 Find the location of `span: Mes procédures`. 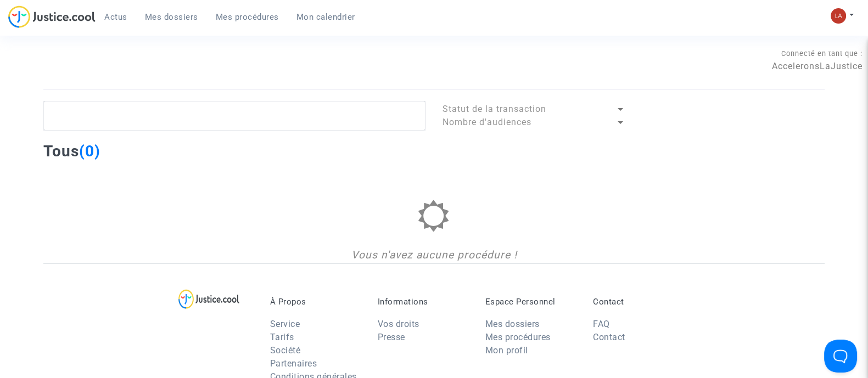

span: Mes procédures is located at coordinates (247, 17).